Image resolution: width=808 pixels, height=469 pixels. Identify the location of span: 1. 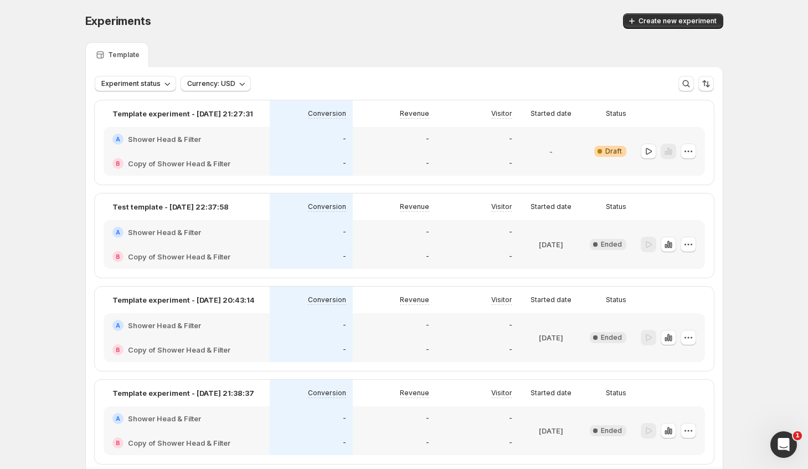
(798, 435).